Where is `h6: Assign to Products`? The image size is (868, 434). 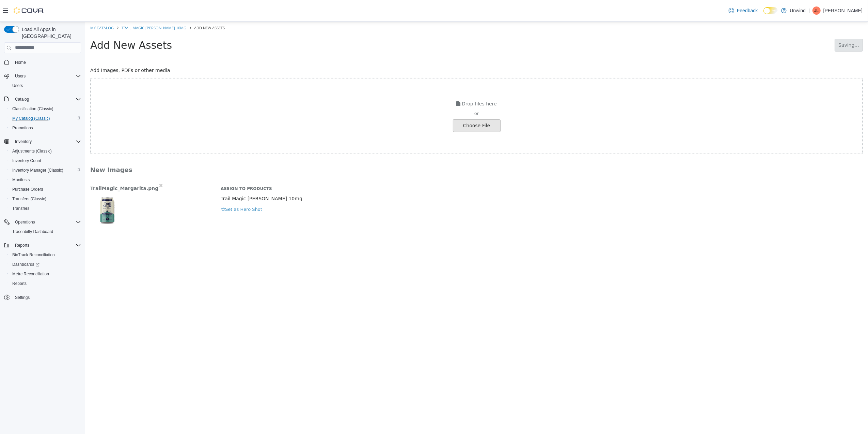 h6: Assign to Products is located at coordinates (457, 167).